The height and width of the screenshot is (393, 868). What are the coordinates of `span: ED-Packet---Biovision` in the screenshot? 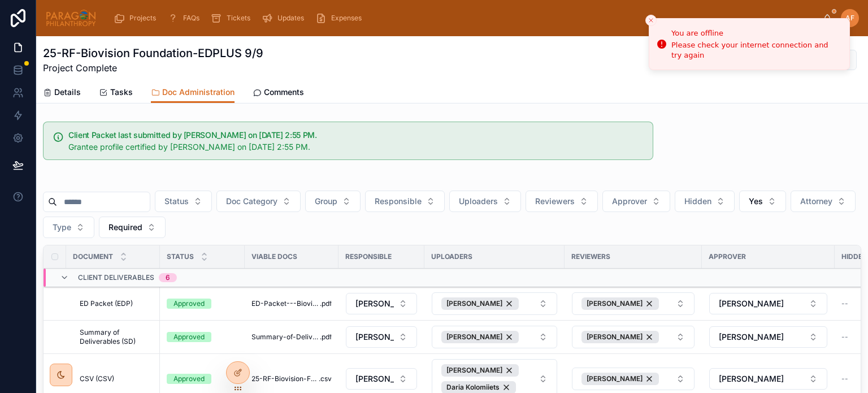 It's located at (285, 303).